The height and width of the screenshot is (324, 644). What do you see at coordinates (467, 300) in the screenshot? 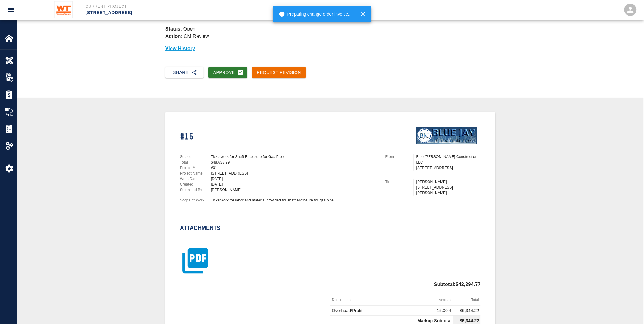
I see `th: Total` at bounding box center [467, 300].